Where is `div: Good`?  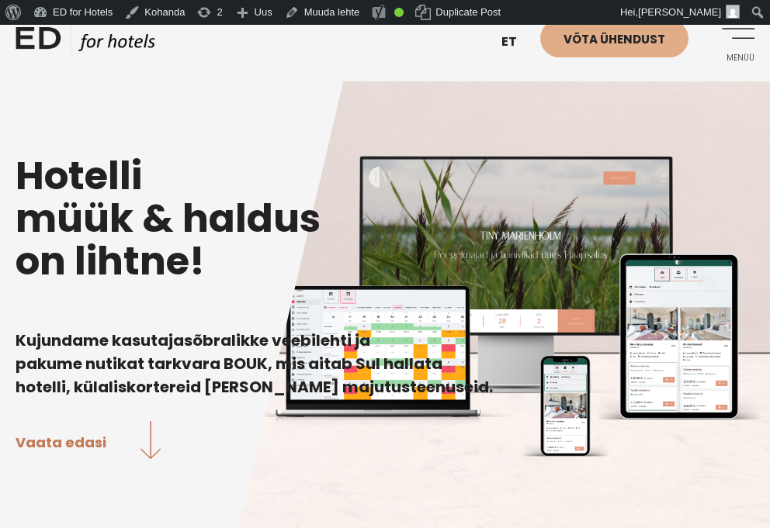 div: Good is located at coordinates (399, 12).